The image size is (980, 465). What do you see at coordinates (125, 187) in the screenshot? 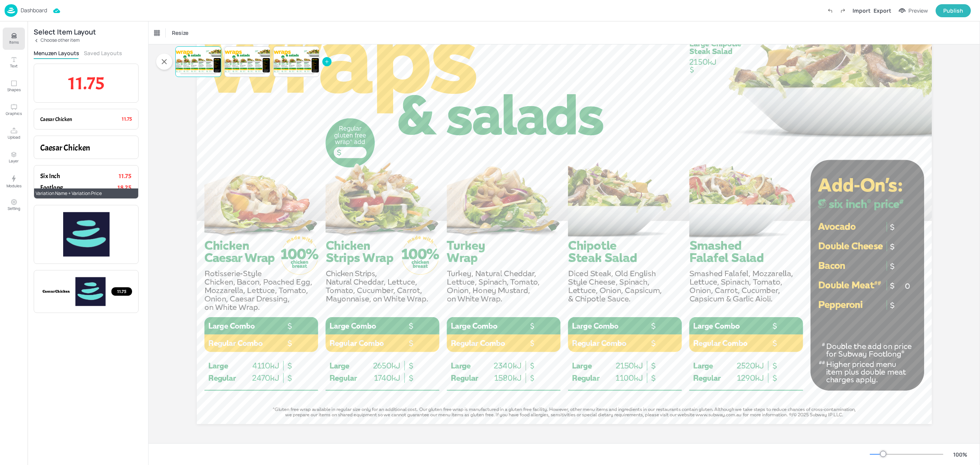
I see `span: 18.25` at bounding box center [125, 187].